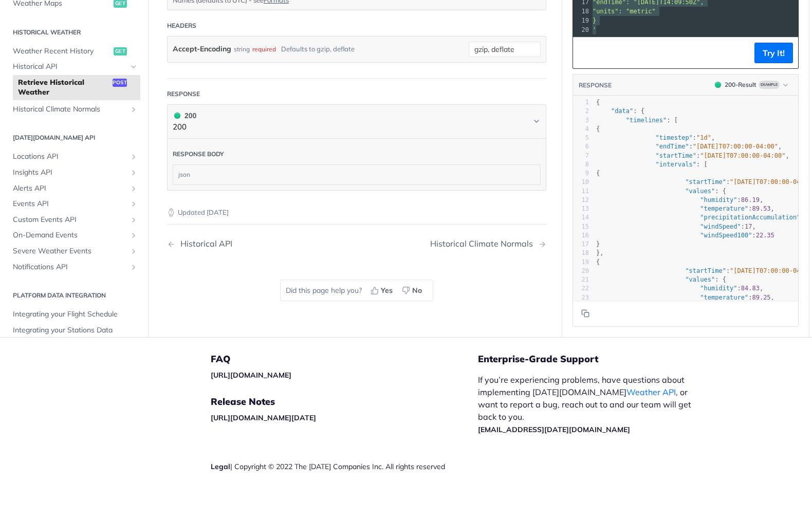 This screenshot has width=812, height=521. Describe the element at coordinates (133, 157) in the screenshot. I see `button: Show subpages for Locations API` at that location.